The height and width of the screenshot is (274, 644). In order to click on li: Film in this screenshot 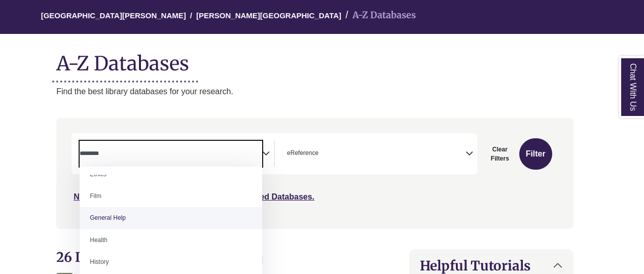, I will do `click(170, 196)`.